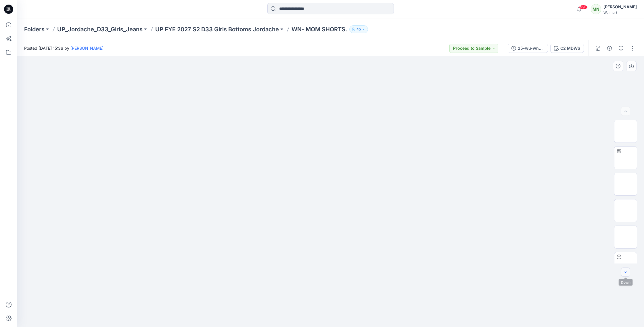 The image size is (644, 327). I want to click on p: 45, so click(358, 29).